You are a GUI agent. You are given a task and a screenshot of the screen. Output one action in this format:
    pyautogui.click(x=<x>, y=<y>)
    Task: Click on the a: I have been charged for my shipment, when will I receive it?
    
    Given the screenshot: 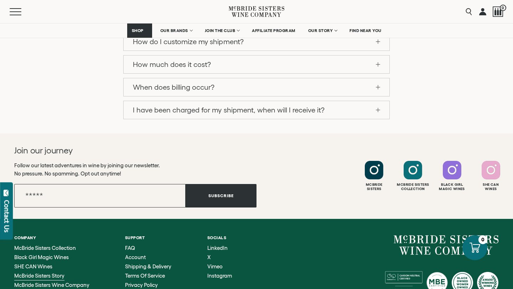 What is the action you would take?
    pyautogui.click(x=256, y=110)
    